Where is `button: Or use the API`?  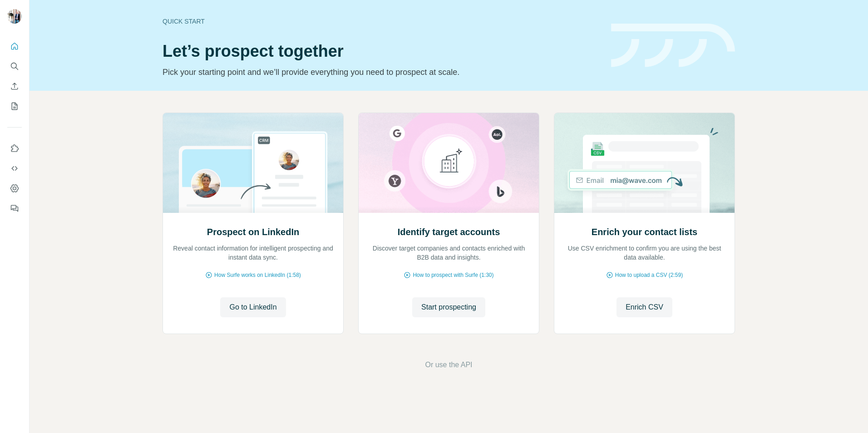 button: Or use the API is located at coordinates (449, 365).